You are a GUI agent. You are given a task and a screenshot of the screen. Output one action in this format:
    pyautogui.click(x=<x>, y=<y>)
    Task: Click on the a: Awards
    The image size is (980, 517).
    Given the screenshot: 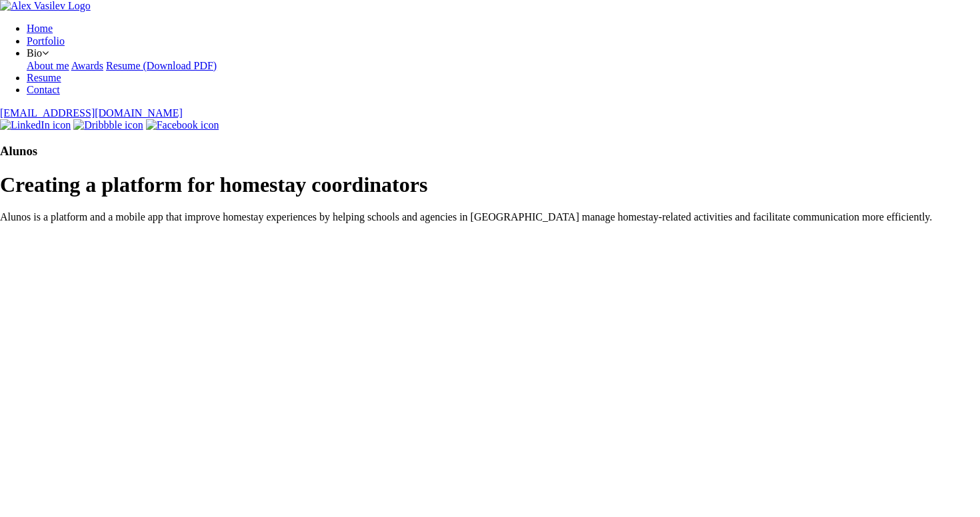 What is the action you would take?
    pyautogui.click(x=87, y=65)
    